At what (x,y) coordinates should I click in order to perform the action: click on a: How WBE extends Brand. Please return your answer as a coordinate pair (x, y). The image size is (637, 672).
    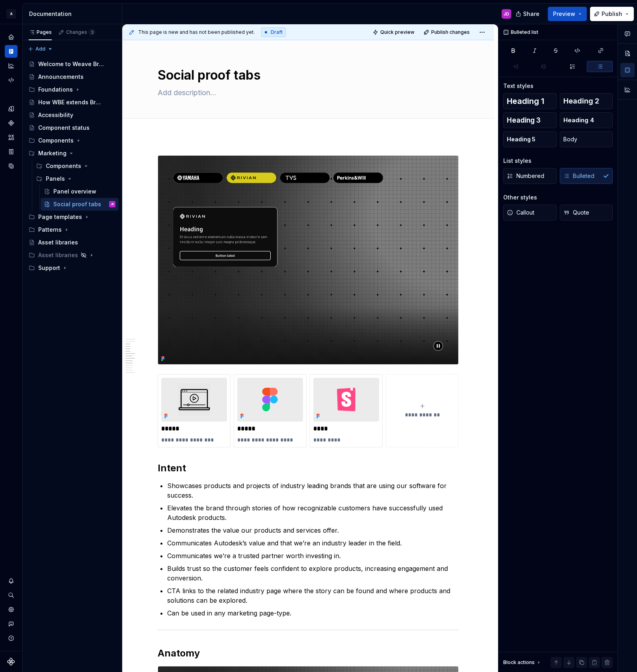
    Looking at the image, I should click on (72, 103).